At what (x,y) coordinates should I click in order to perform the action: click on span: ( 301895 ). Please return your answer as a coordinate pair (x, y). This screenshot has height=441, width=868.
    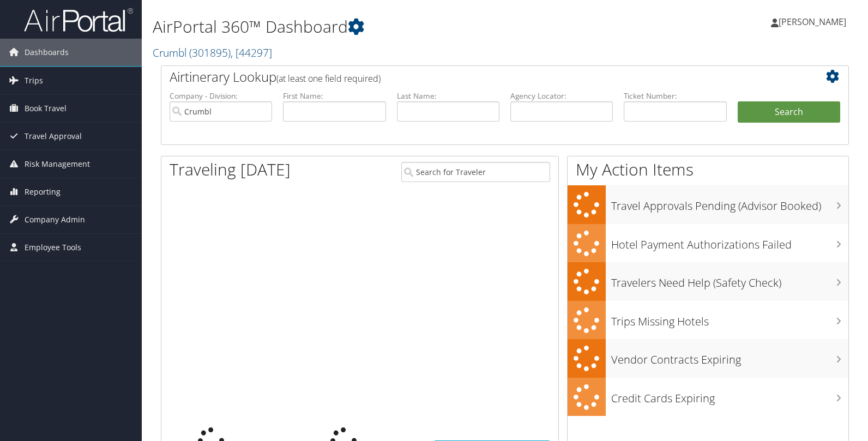
    Looking at the image, I should click on (210, 52).